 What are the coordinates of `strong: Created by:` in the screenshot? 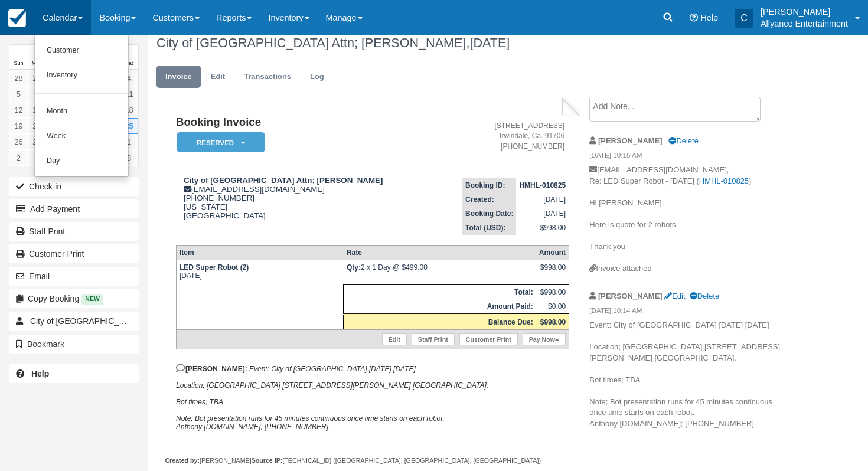 It's located at (182, 460).